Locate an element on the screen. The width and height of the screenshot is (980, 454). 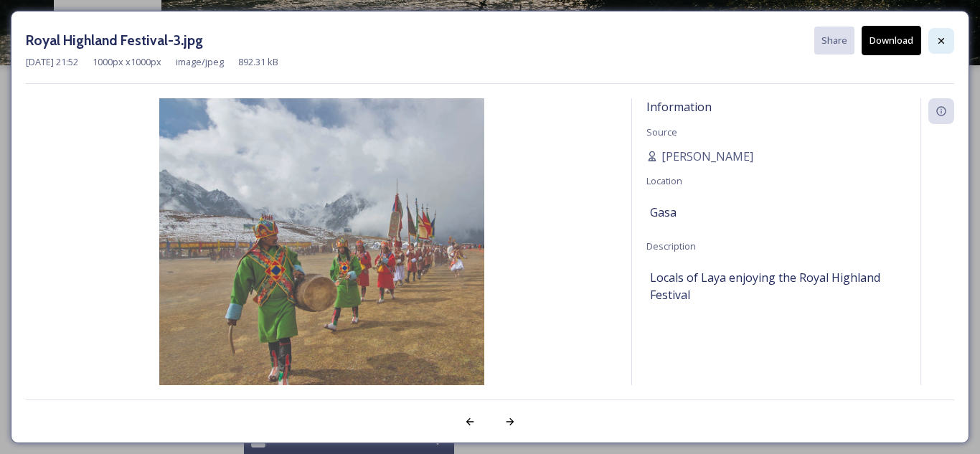
span: Description is located at coordinates (671, 246).